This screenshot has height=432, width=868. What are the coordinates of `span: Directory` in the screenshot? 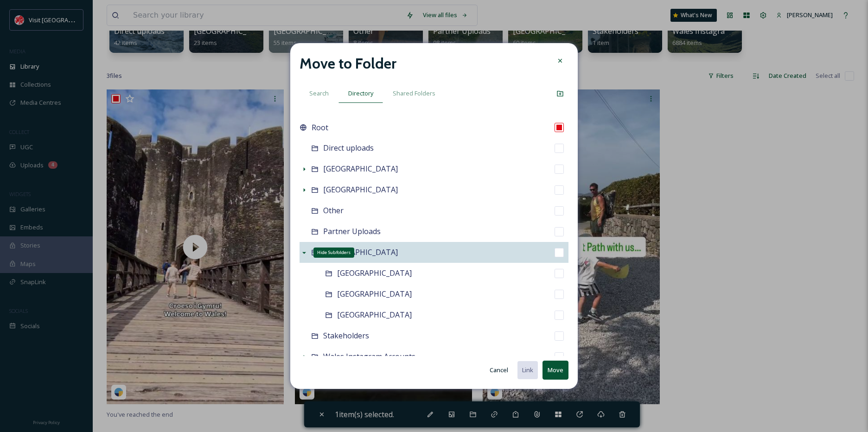 It's located at (361, 94).